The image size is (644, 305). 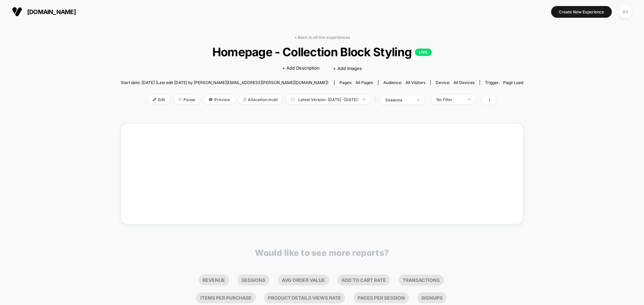 What do you see at coordinates (303, 280) in the screenshot?
I see `li: Avg Order Value` at bounding box center [303, 280].